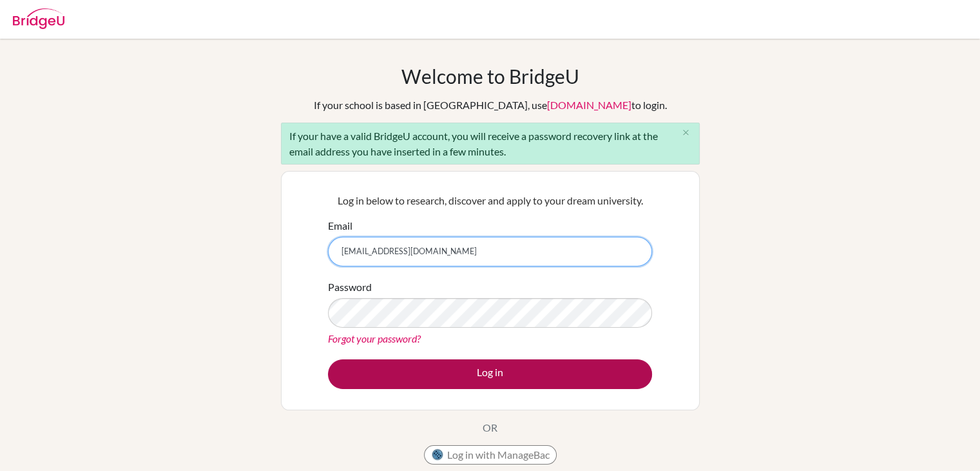 This screenshot has height=471, width=980. What do you see at coordinates (375, 338) in the screenshot?
I see `a: Forgot your password?` at bounding box center [375, 338].